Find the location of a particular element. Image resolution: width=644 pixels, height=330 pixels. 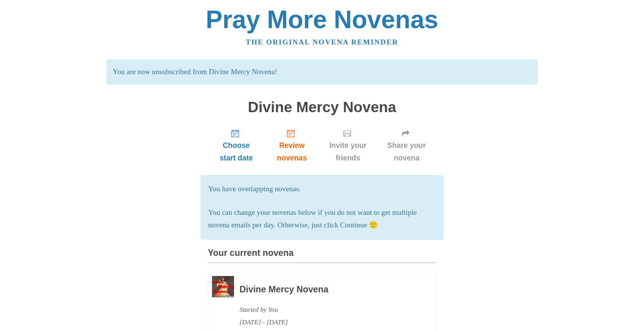

a: Share your novena is located at coordinates (406, 145).